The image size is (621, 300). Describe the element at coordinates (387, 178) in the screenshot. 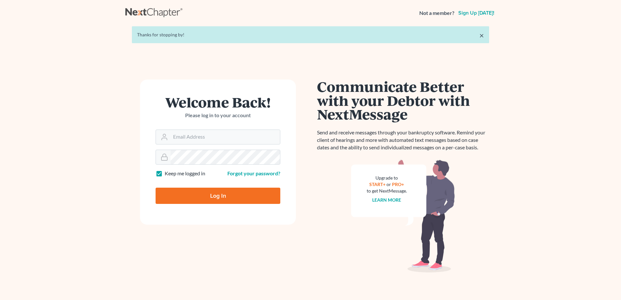

I see `div: Upgrade to` at that location.